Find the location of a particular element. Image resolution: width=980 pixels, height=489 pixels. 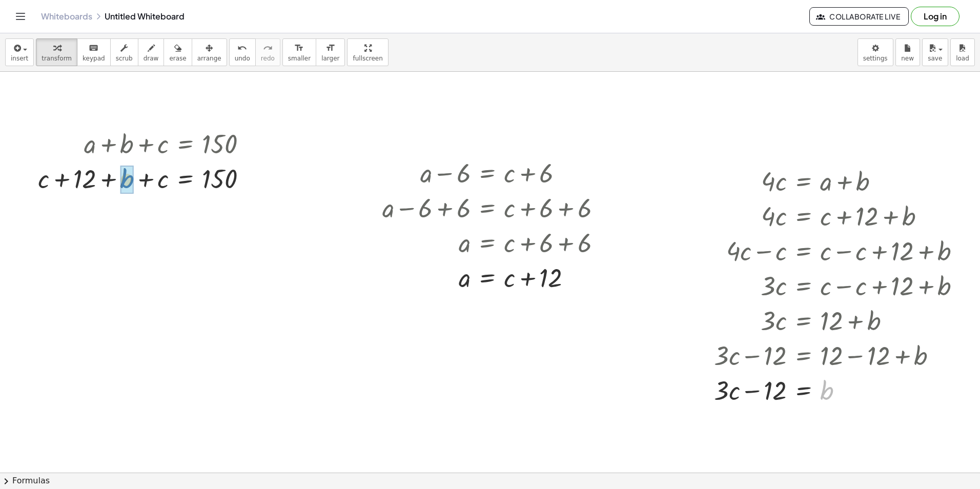

button: insert is located at coordinates (19, 52).